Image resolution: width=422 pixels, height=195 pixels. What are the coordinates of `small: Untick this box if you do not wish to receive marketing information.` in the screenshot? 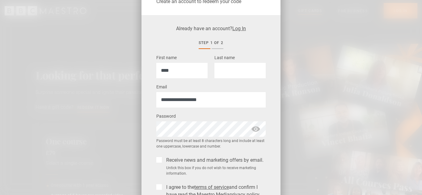 It's located at (215, 171).